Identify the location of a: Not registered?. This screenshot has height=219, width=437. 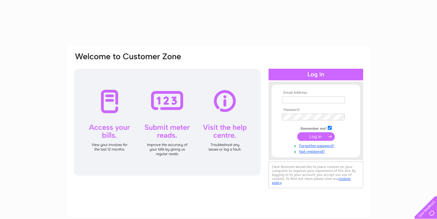
(316, 151).